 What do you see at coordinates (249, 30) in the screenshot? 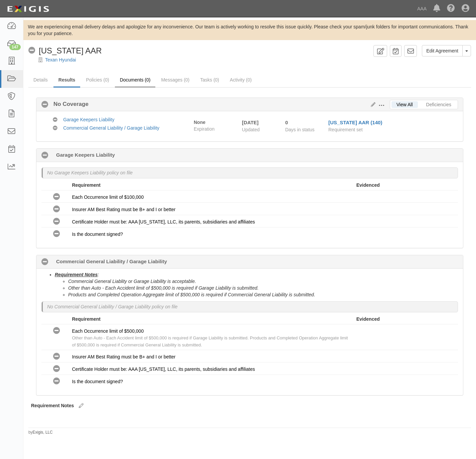
I see `div: We are experiencing email delivery delays and apologize for any inconvenience. Our team is active...` at bounding box center [249, 30].